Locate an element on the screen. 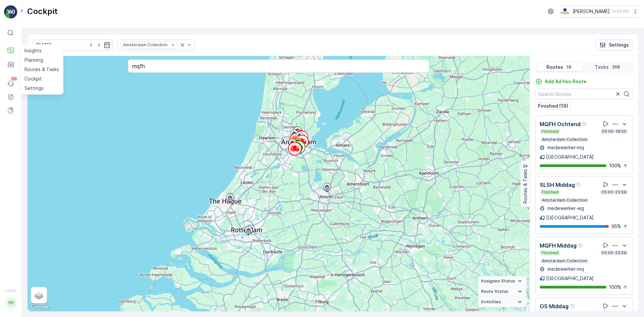  p: Finished (19) is located at coordinates (553, 106).